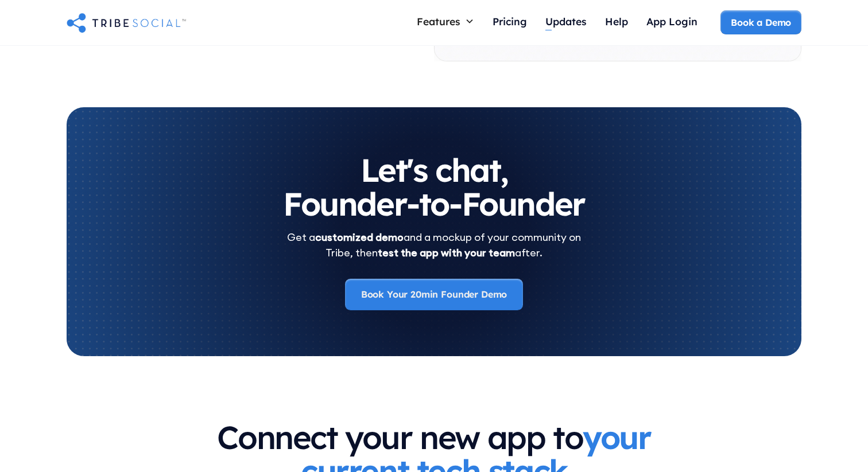 This screenshot has height=472, width=868. I want to click on div: Get a and a mockup of your community on Tribe, then after., so click(434, 245).